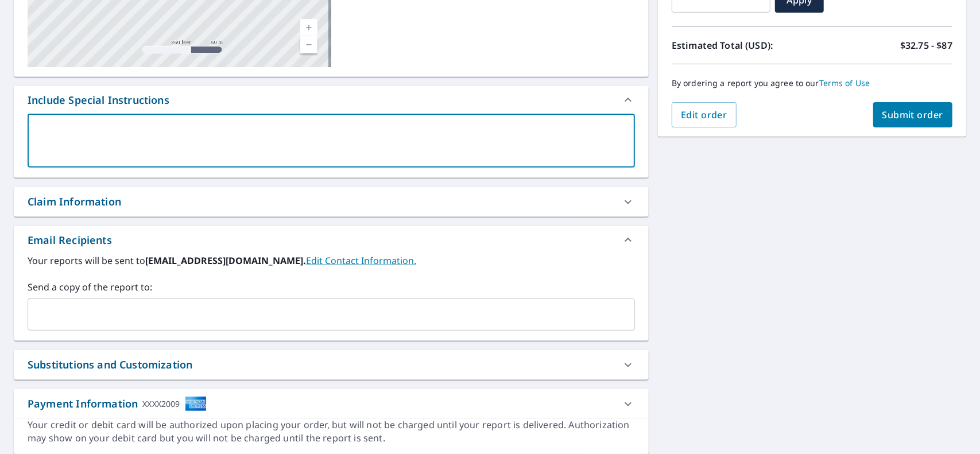 The height and width of the screenshot is (454, 980). I want to click on div: Your credit or debit card will be authorized upon placing your order, but will not be charged unt..., so click(331, 432).